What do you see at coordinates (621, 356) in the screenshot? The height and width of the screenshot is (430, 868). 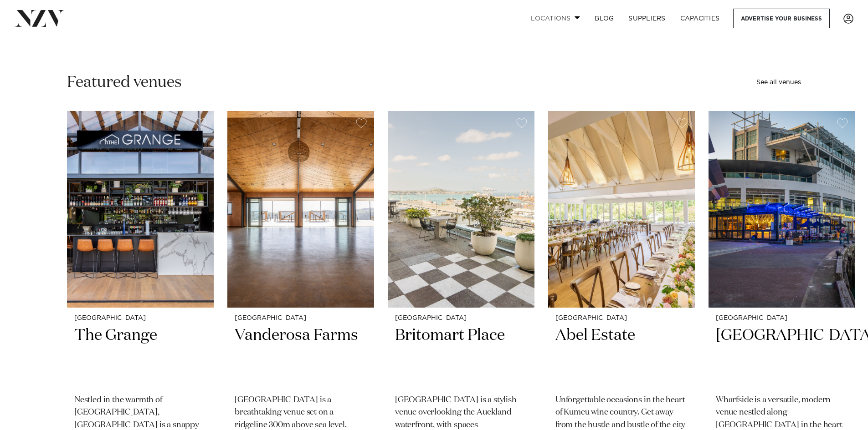 I see `h2: Abel Estate` at bounding box center [621, 356].